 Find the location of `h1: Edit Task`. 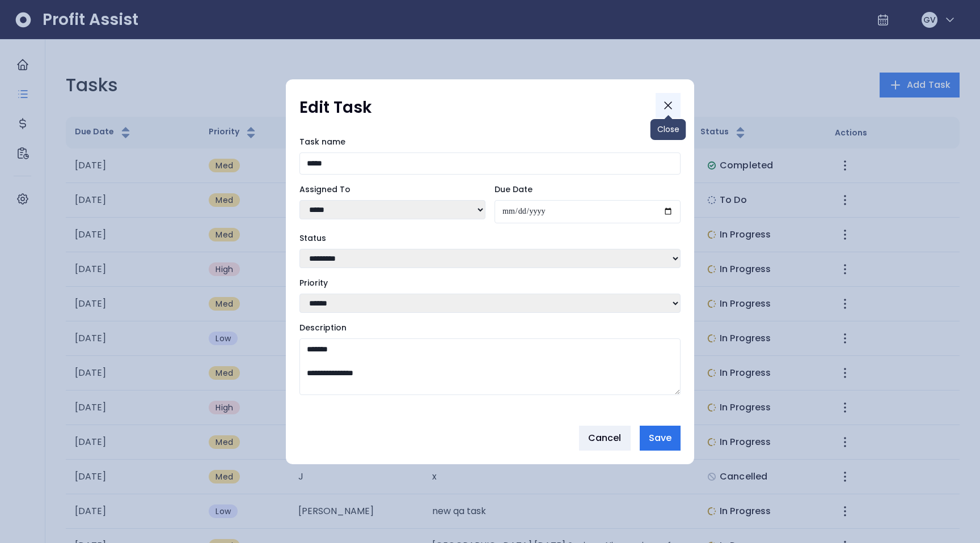

h1: Edit Task is located at coordinates (336, 108).